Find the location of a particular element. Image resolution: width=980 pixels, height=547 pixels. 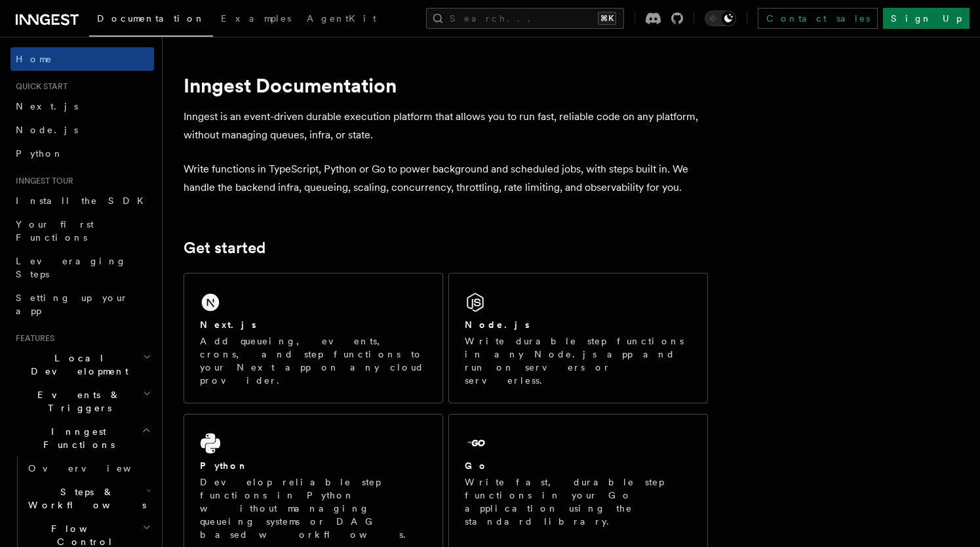

span: Next.js is located at coordinates (47, 106).